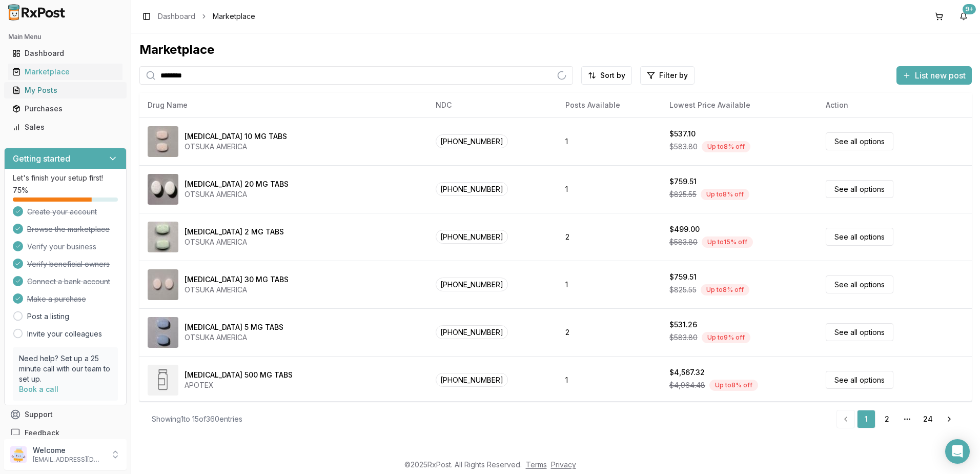  I want to click on a: List new post, so click(934, 77).